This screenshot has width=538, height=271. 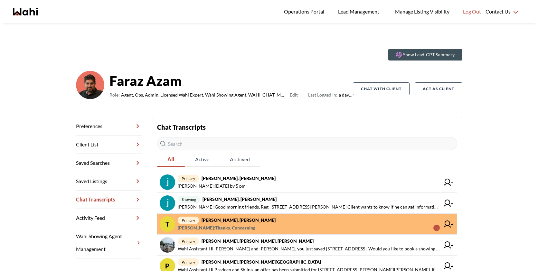 What do you see at coordinates (109, 181) in the screenshot?
I see `a: Saved Listings` at bounding box center [109, 181].